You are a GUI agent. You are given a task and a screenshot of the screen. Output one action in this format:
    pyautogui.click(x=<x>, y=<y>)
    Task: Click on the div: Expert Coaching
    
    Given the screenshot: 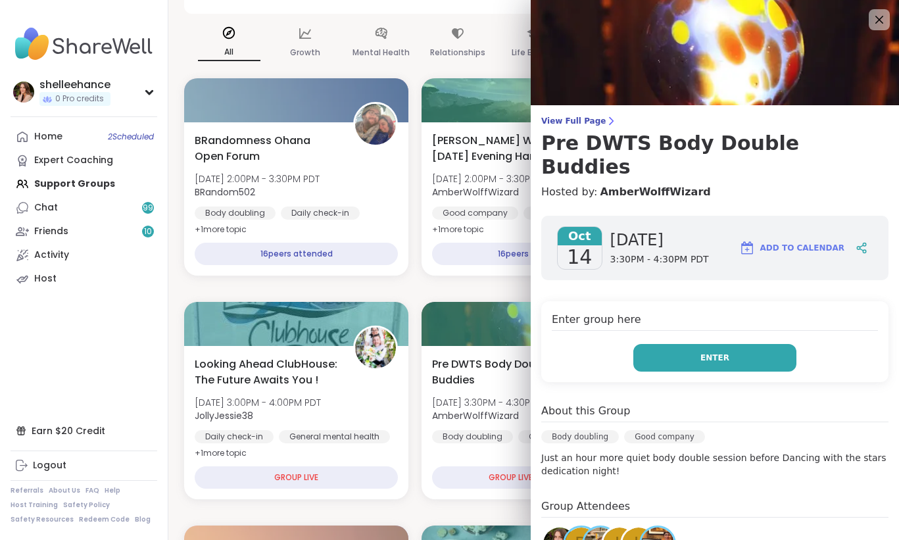 What is the action you would take?
    pyautogui.click(x=74, y=160)
    